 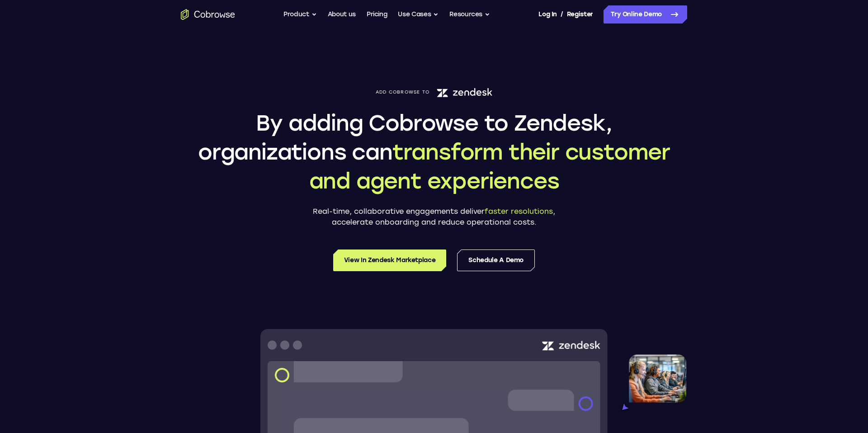 What do you see at coordinates (342, 14) in the screenshot?
I see `a: About us` at bounding box center [342, 14].